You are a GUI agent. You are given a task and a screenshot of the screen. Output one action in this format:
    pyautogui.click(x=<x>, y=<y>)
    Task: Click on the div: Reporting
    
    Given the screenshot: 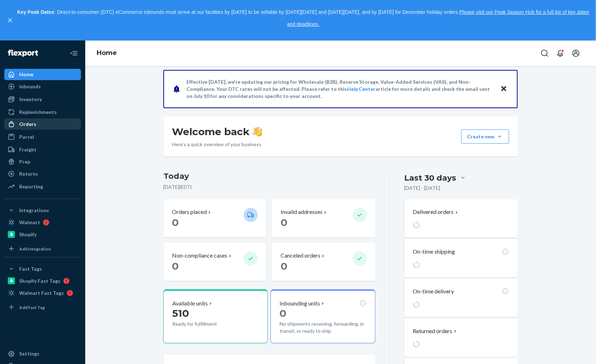 What is the action you would take?
    pyautogui.click(x=31, y=187)
    